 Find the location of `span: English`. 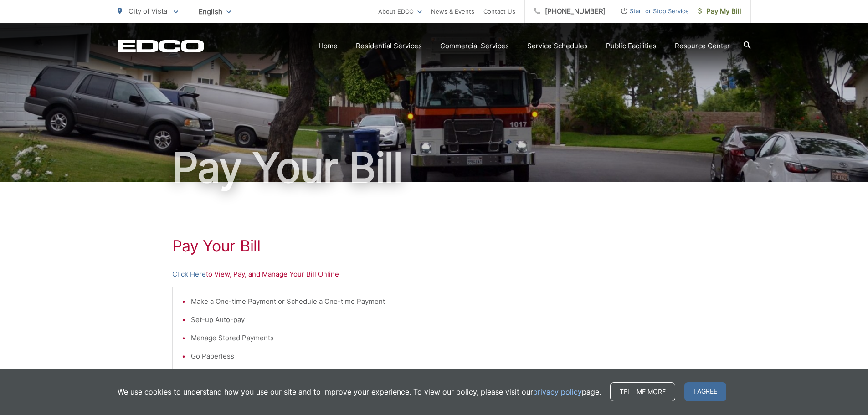

span: English is located at coordinates (214, 11).